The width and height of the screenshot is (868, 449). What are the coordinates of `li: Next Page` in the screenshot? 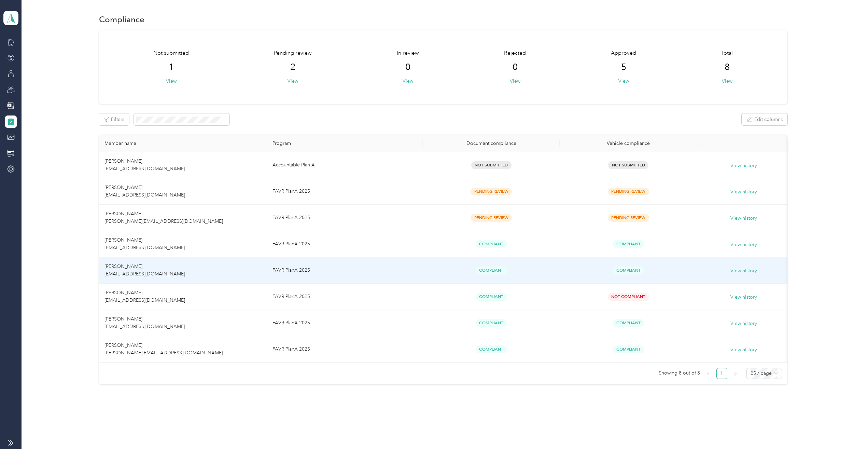 It's located at (736, 374).